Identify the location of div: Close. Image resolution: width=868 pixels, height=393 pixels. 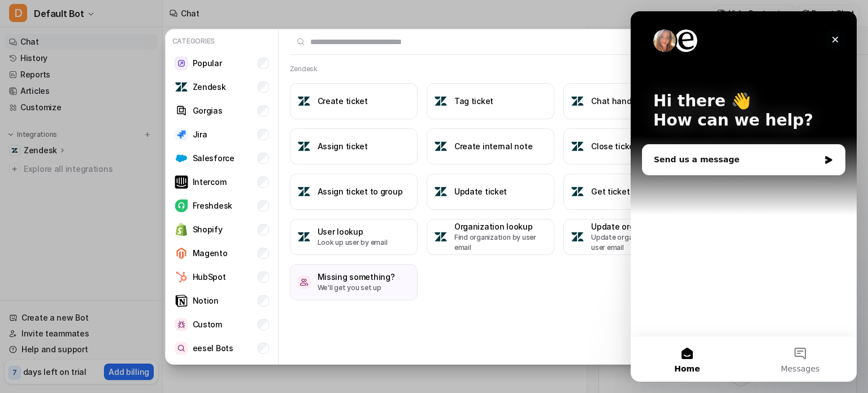
(204, 28).